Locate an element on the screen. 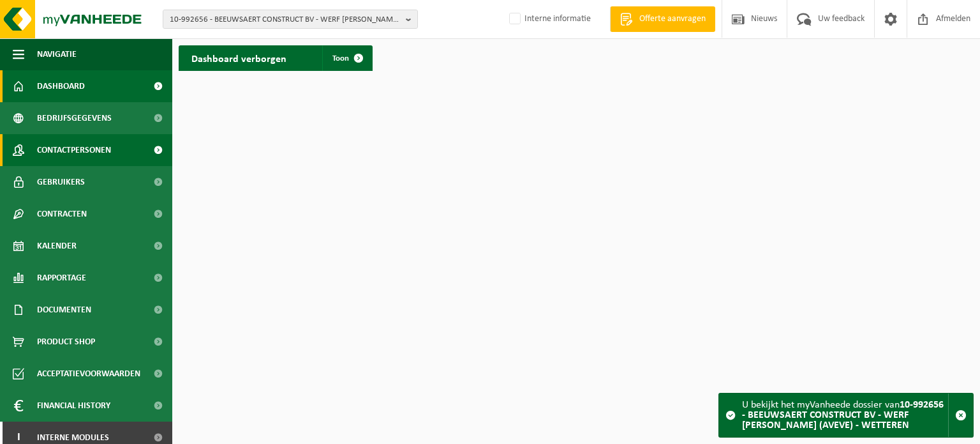 This screenshot has height=444, width=980. span: Documenten is located at coordinates (64, 310).